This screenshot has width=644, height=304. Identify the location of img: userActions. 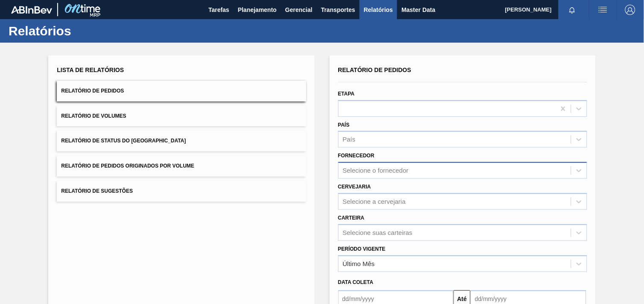
(603, 10).